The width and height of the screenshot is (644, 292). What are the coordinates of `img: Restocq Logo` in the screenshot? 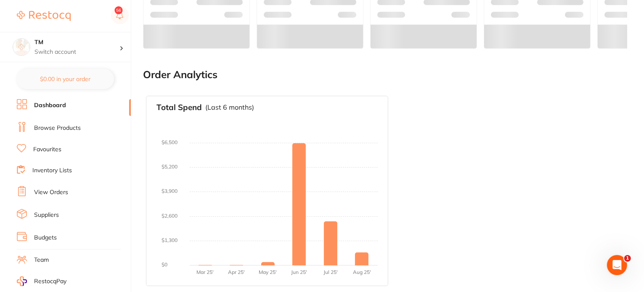 It's located at (44, 16).